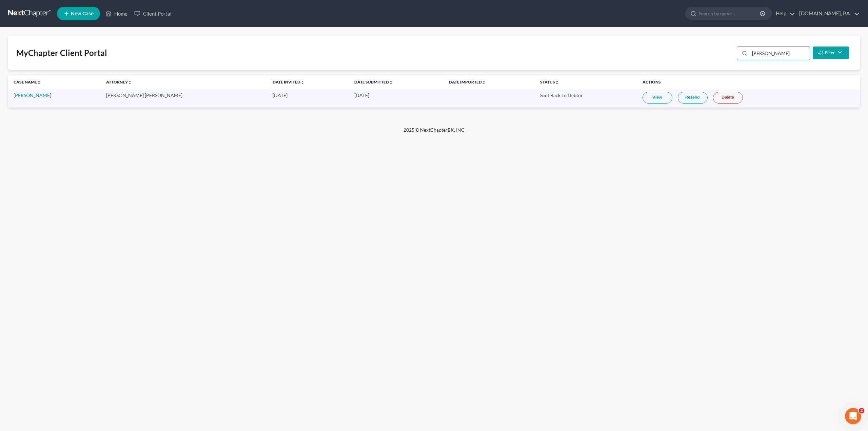  Describe the element at coordinates (153, 14) in the screenshot. I see `a: Client Portal` at that location.